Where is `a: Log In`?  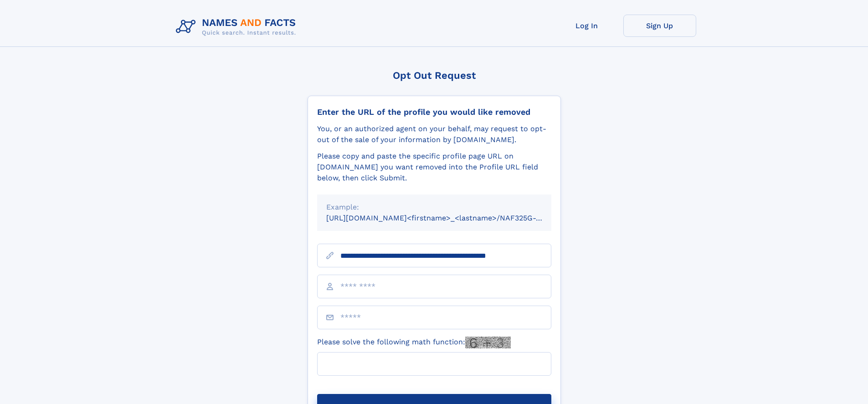 a: Log In is located at coordinates (587, 25).